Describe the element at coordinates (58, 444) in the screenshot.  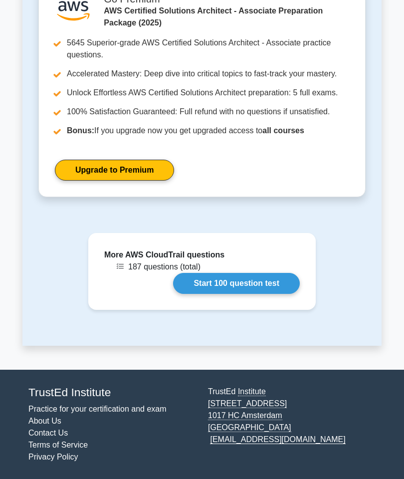
I see `a: Terms of Service` at that location.